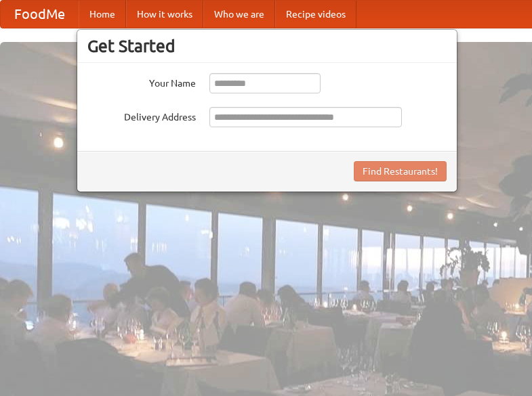 This screenshot has width=532, height=396. What do you see at coordinates (103, 14) in the screenshot?
I see `a: Home` at bounding box center [103, 14].